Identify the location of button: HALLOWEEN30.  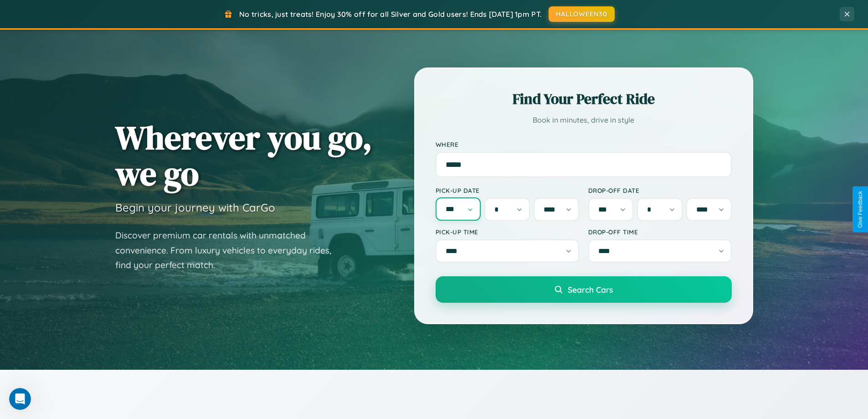
(581, 14).